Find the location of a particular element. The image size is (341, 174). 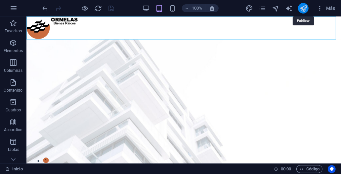

h6: Tiempo de la sesión is located at coordinates (282, 169).